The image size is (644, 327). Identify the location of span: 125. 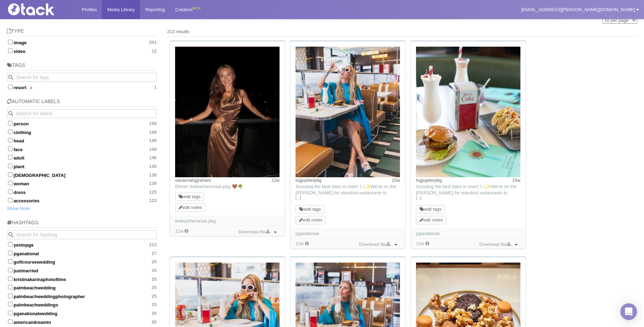
(153, 192).